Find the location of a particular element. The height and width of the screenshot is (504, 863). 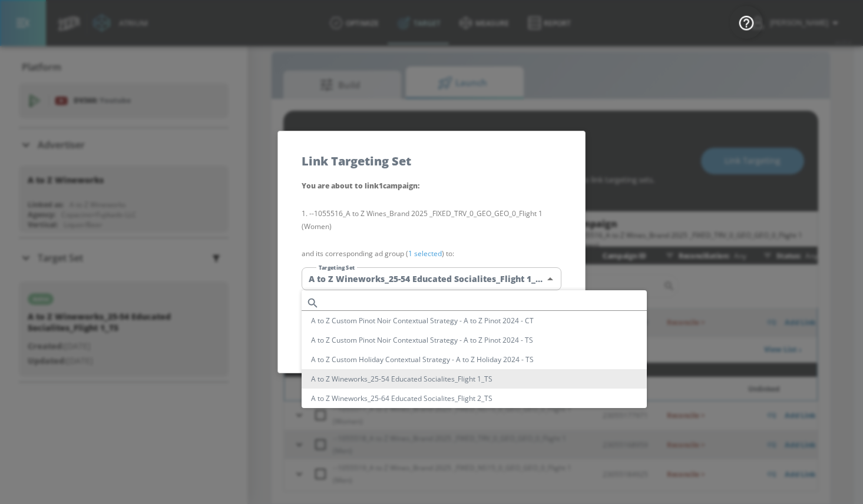

button: Open Resource Center is located at coordinates (747, 23).